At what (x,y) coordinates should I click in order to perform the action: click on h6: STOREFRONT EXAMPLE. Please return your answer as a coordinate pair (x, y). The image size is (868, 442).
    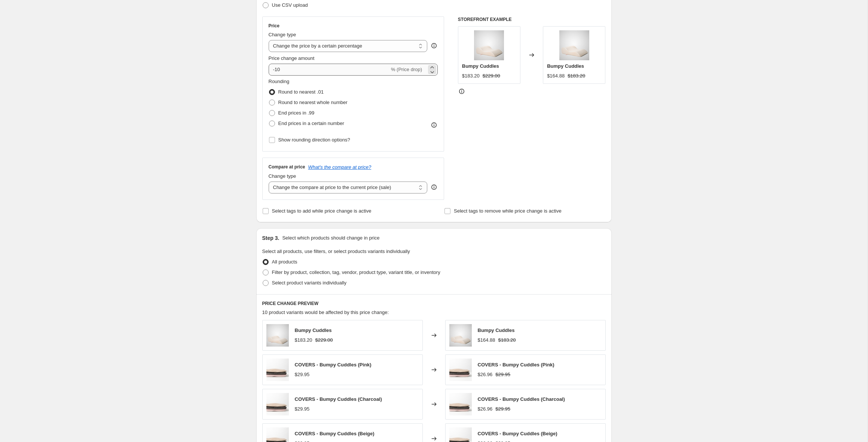
    Looking at the image, I should click on (532, 20).